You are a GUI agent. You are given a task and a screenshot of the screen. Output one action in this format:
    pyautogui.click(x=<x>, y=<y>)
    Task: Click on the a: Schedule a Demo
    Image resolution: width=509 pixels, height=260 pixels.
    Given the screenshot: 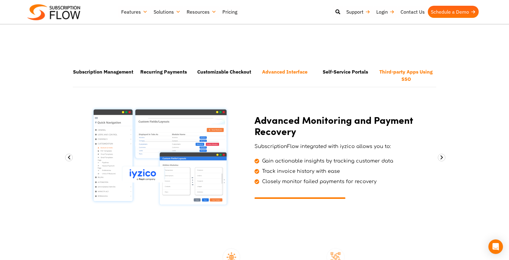 What is the action you would take?
    pyautogui.click(x=453, y=12)
    